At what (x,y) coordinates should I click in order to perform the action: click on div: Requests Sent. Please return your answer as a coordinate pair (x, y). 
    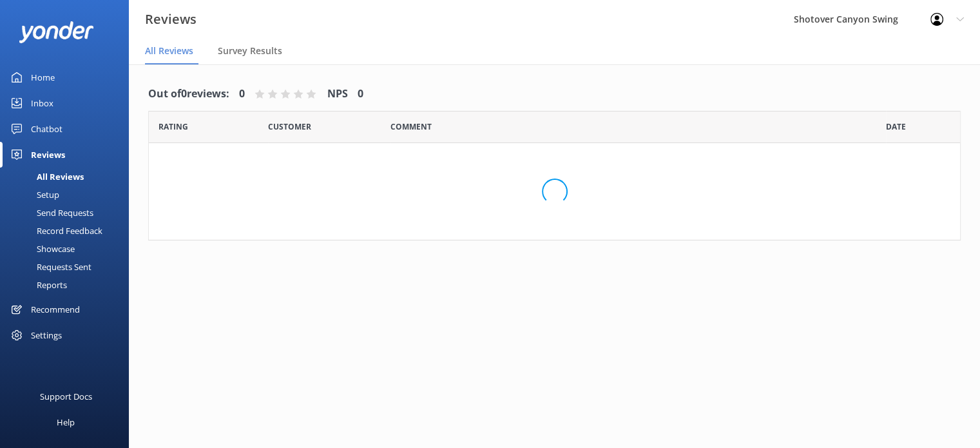
    Looking at the image, I should click on (50, 267).